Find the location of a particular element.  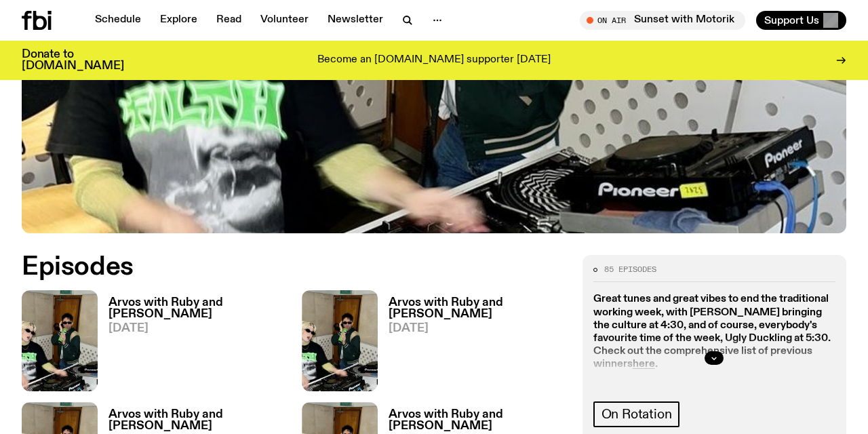

span: 85 episodes is located at coordinates (630, 269).